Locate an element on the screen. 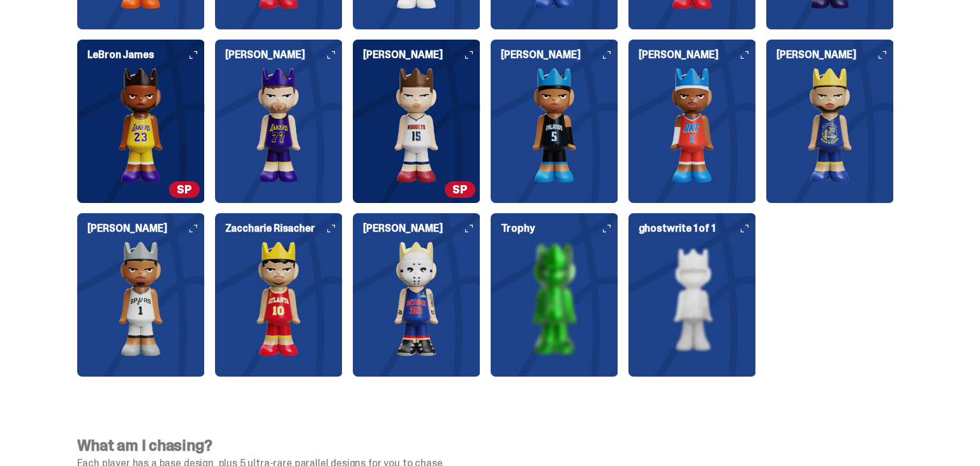 The image size is (980, 466). h6: Zaccharie Risacher is located at coordinates (284, 228).